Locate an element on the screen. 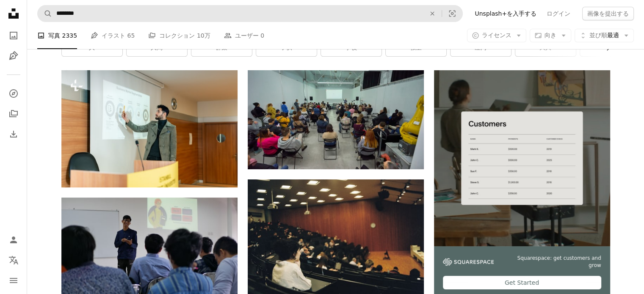 This screenshot has width=644, height=294. button: 全てクリア is located at coordinates (433, 14).